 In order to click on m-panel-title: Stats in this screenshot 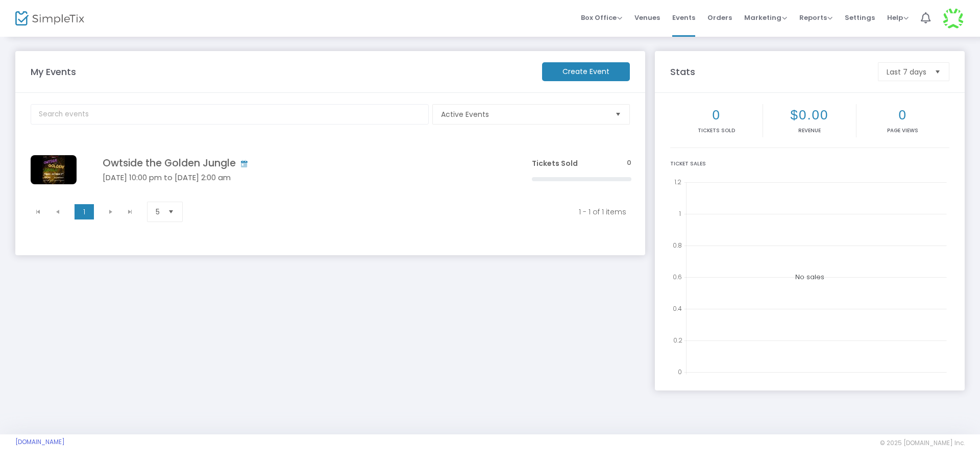, I will do `click(769, 71)`.